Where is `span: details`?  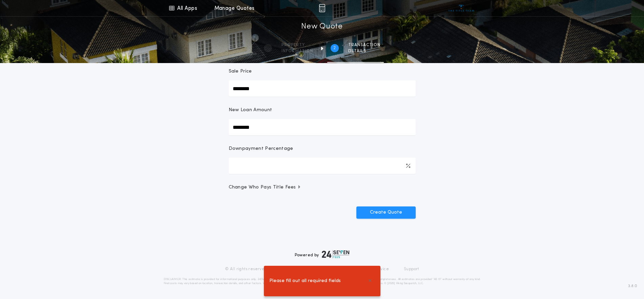
span: details is located at coordinates (365, 51).